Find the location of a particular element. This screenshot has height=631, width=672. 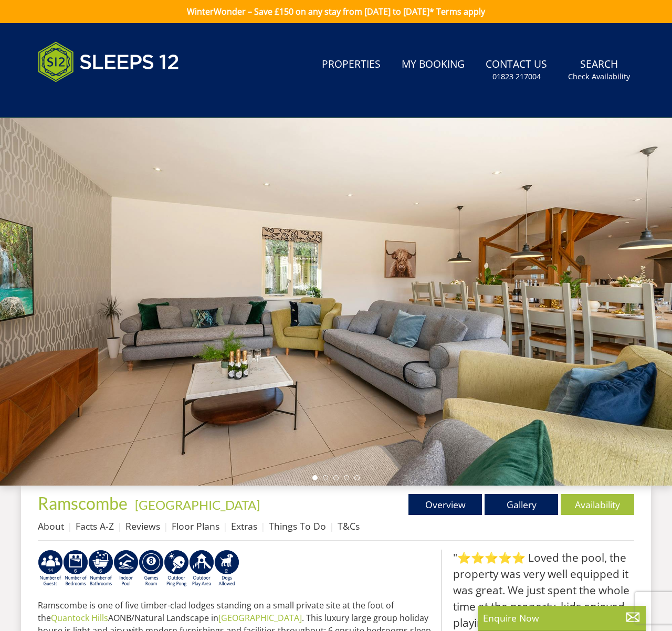

span: Ramscombe is located at coordinates (82, 503).